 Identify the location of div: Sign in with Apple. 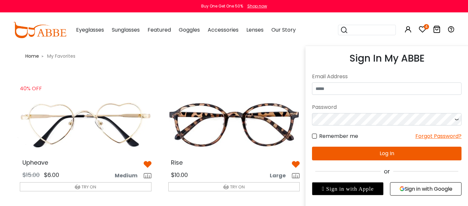
(348, 188).